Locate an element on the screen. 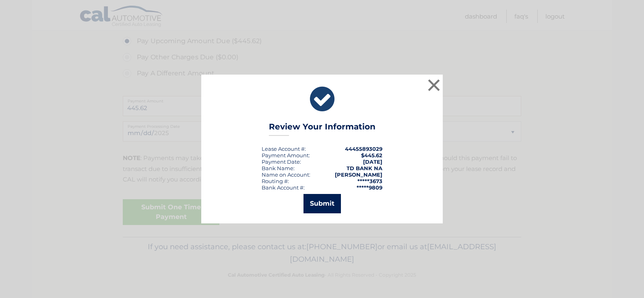 This screenshot has height=298, width=644. div: Bank Account #: is located at coordinates (283, 187).